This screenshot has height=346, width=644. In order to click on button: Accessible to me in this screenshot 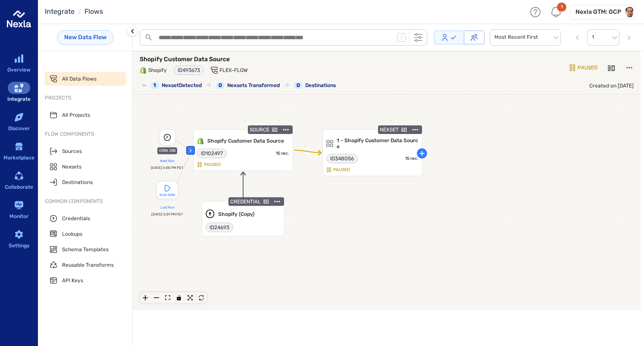, I will do `click(474, 38)`.